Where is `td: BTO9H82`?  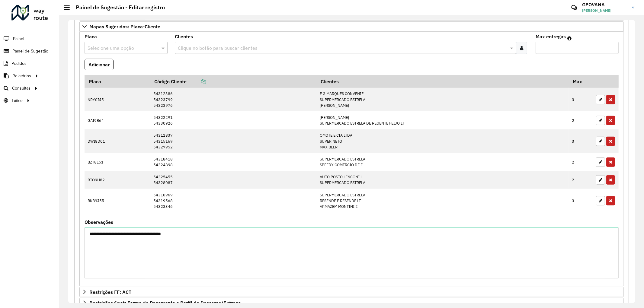
td: BTO9H82 is located at coordinates (117, 180).